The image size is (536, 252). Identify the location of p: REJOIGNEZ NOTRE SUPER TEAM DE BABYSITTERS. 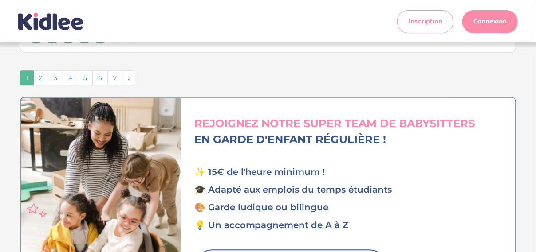
(351, 124).